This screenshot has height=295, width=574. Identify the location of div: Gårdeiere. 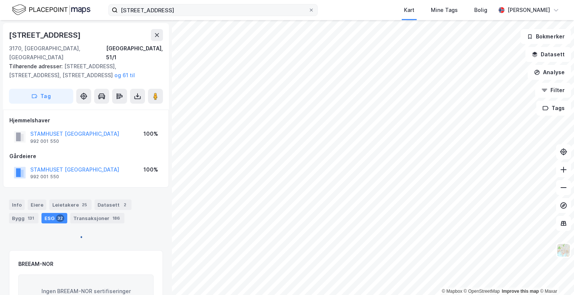
(86, 156).